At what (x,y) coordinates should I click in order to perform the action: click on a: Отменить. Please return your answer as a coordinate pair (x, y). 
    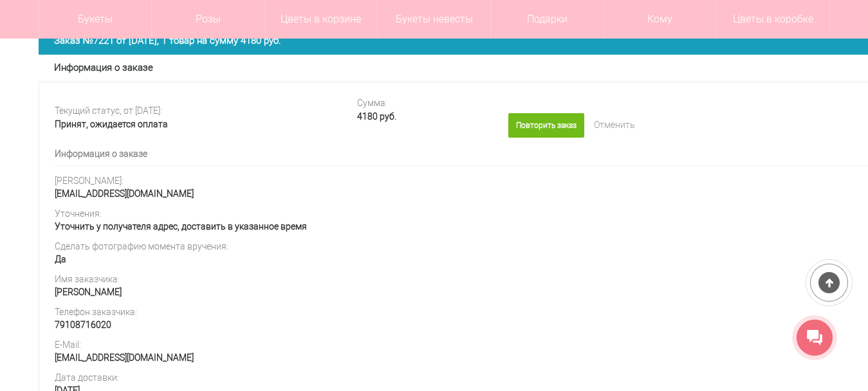
    Looking at the image, I should click on (615, 125).